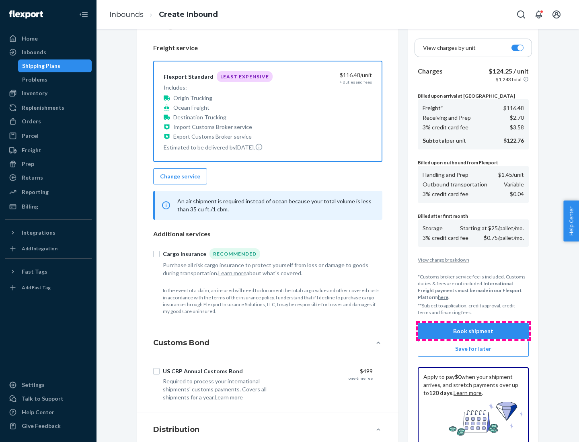 Image resolution: width=579 pixels, height=442 pixels. I want to click on button: Open account menu, so click(556, 14).